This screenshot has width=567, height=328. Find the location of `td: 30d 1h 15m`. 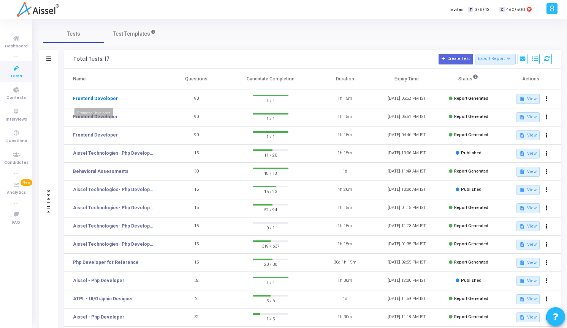

td: 30d 1h 15m is located at coordinates (344, 263).